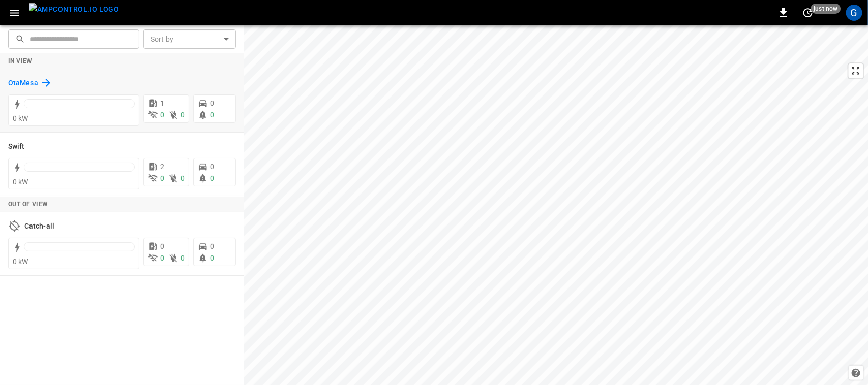 Image resolution: width=868 pixels, height=385 pixels. What do you see at coordinates (808, 13) in the screenshot?
I see `button: set refresh interval` at bounding box center [808, 13].